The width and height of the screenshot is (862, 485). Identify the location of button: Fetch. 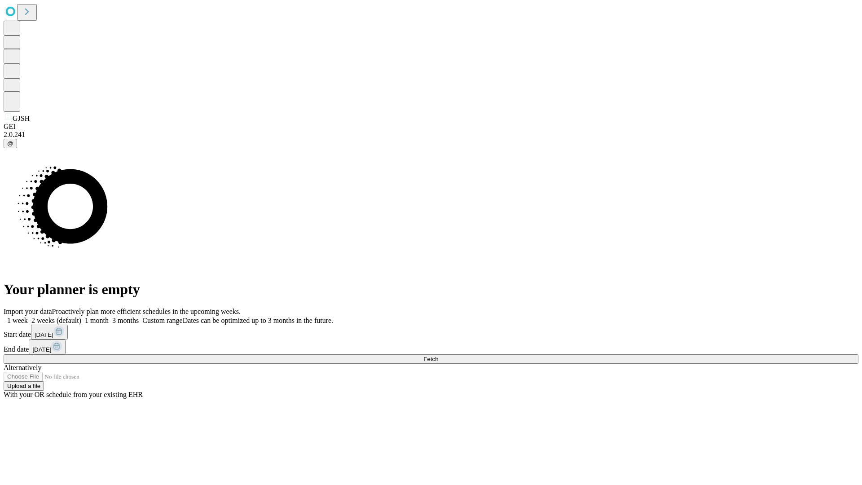
(431, 359).